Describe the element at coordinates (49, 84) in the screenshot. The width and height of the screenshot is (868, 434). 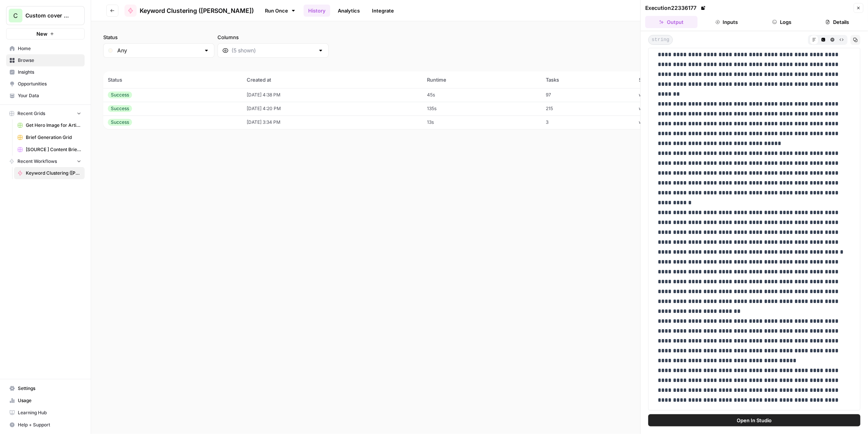
I see `span: Opportunities` at that location.